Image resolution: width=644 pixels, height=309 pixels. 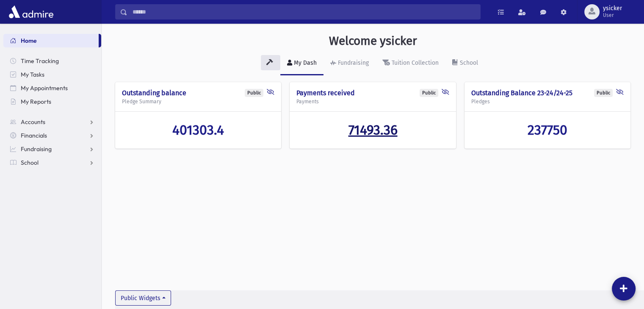 What do you see at coordinates (547, 92) in the screenshot?
I see `h4: Outstanding Balance 23-24/24-25` at bounding box center [547, 92].